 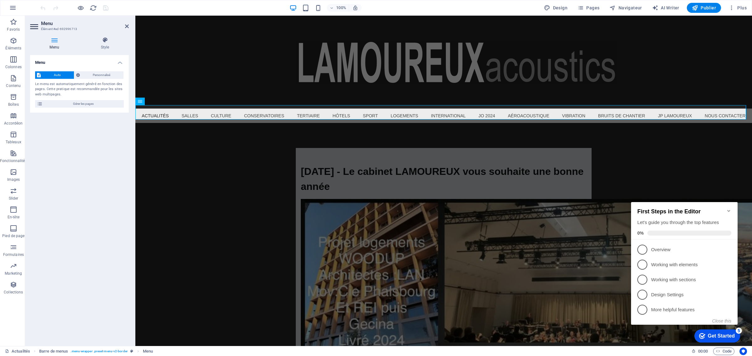 What do you see at coordinates (702, 352) in the screenshot?
I see `span: 00 00` at bounding box center [702, 352].